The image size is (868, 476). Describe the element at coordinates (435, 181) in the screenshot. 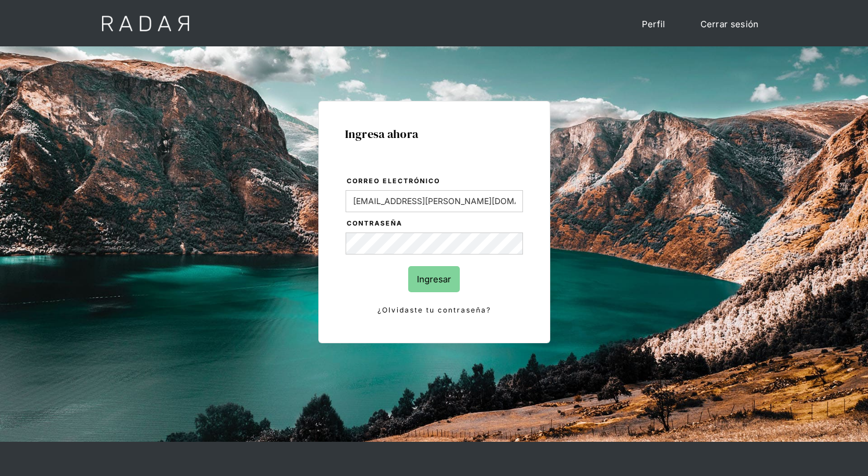

I see `label: Correo electrónico` at that location.